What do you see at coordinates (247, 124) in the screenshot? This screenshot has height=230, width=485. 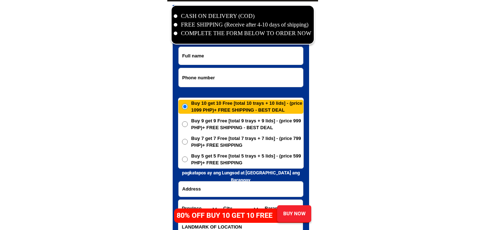 I see `span: Buy 9 get 9 Free [total 9 trays + 9 lids] - (price 999 PHP)+ FREE SHIPPING - BEST DEAL` at bounding box center [247, 124].